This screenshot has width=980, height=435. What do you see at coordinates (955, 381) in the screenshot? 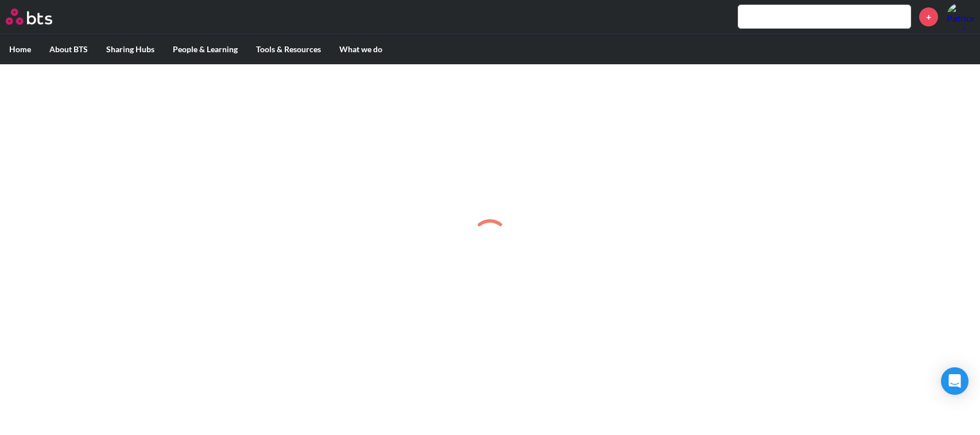
I see `div: Open Intercom Messenger` at bounding box center [955, 381].